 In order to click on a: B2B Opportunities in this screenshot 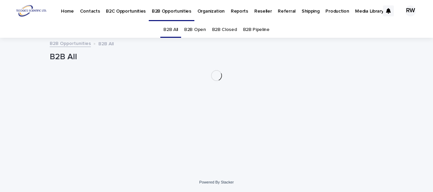, I will do `click(70, 43)`.